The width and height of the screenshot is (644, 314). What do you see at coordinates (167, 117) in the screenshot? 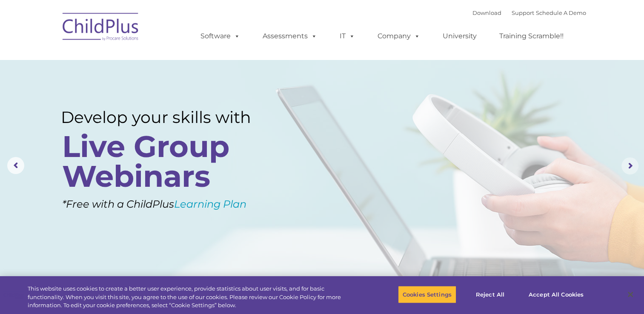
I see `rs-layer: Develop your skills with` at bounding box center [167, 117].